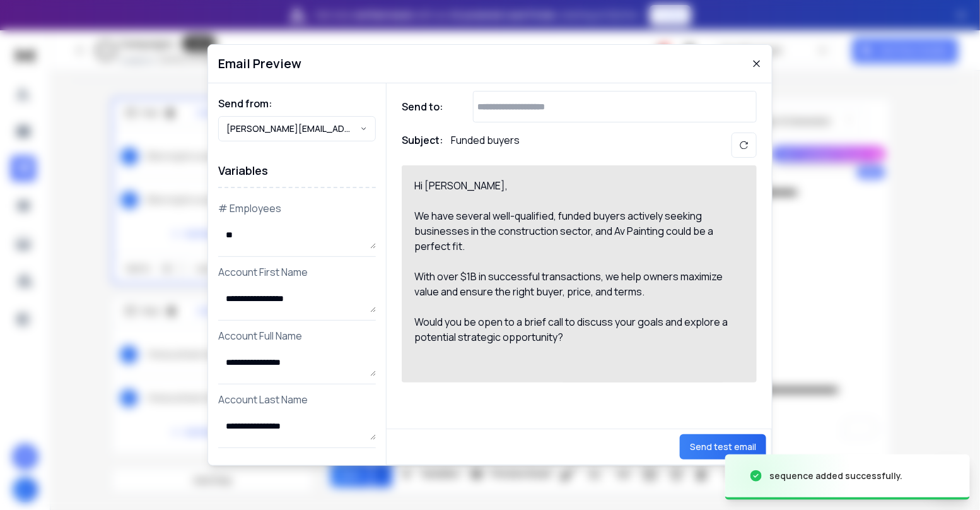  Describe the element at coordinates (297, 336) in the screenshot. I see `p: Account Full Name` at that location.